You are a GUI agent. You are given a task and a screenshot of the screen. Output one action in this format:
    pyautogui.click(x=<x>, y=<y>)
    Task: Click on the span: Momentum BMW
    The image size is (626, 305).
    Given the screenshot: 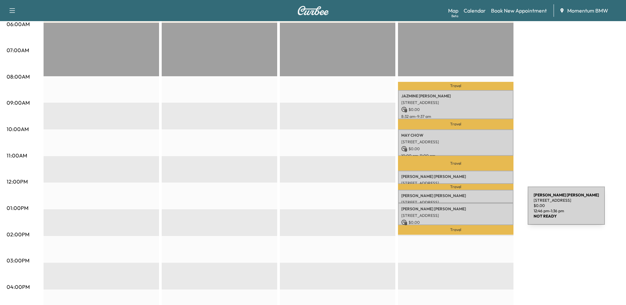 What is the action you would take?
    pyautogui.click(x=588, y=11)
    